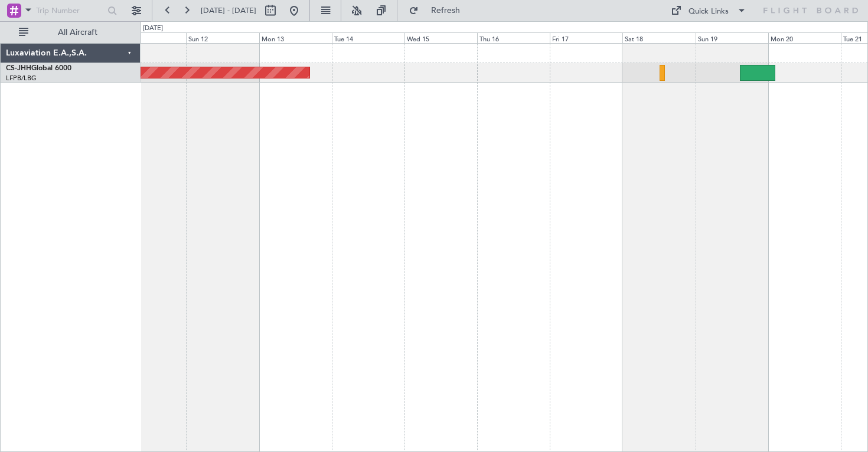 The width and height of the screenshot is (868, 452). Describe the element at coordinates (18, 68) in the screenshot. I see `span: CS-JHH` at that location.